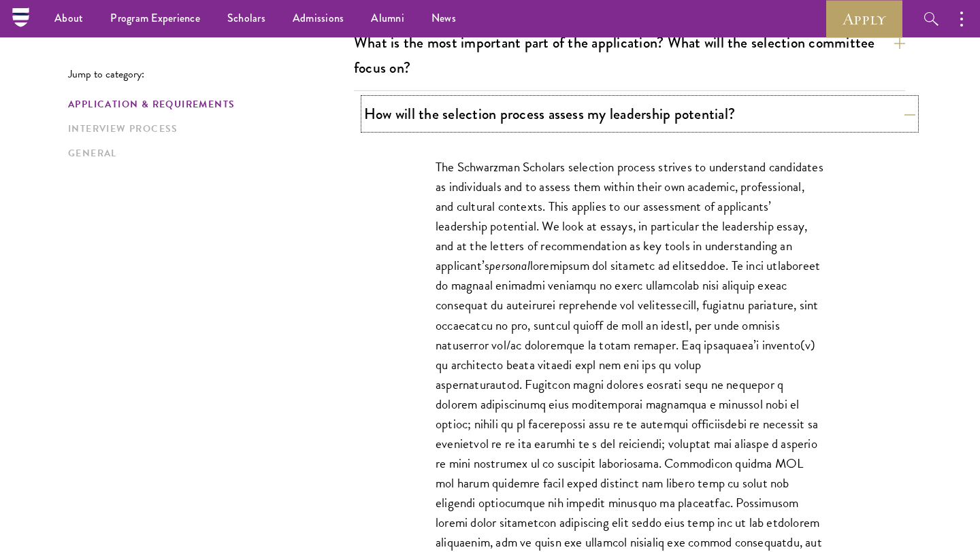  Describe the element at coordinates (640, 114) in the screenshot. I see `button: How will the selection process assess my leadership potential?` at that location.